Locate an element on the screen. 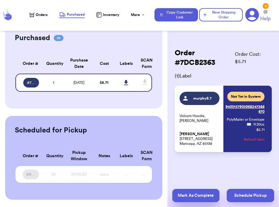 Image resolution: width=279 pixels, height=207 pixels. span: murphy6.7 is located at coordinates (202, 99).